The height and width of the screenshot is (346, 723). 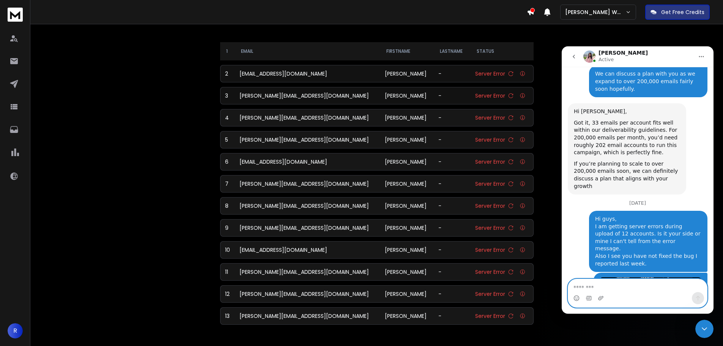 What do you see at coordinates (136, 251) in the screenshot?
I see `button: Send a message…` at bounding box center [136, 251].